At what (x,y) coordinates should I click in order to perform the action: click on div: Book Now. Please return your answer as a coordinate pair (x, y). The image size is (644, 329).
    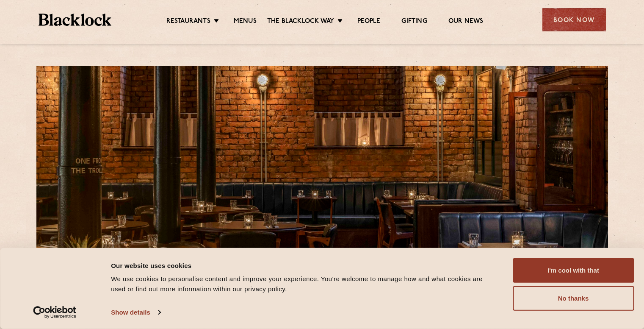
    Looking at the image, I should click on (575, 20).